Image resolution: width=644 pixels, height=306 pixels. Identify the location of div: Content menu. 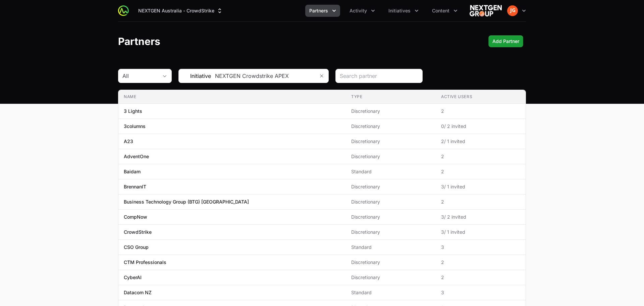
(445, 11).